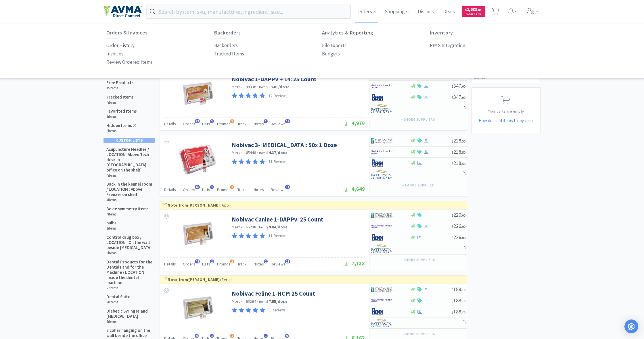 The width and height of the screenshot is (644, 339). Describe the element at coordinates (418, 185) in the screenshot. I see `button: +1more supplier` at that location.